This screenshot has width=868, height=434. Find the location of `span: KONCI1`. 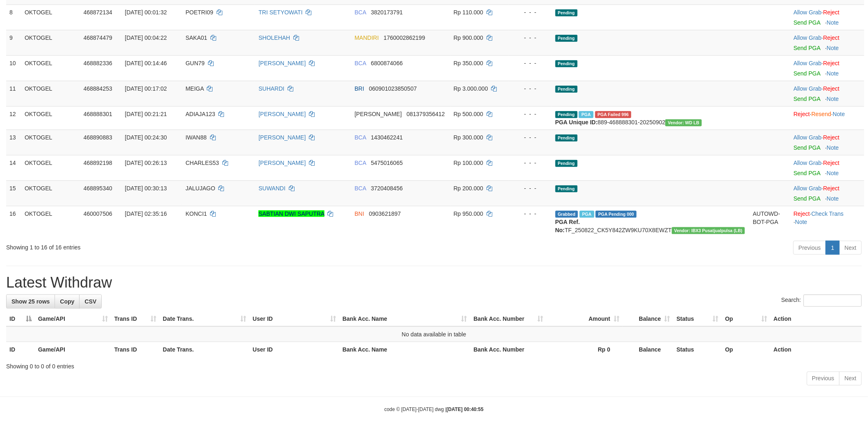

span: KONCI1 is located at coordinates (196, 214).